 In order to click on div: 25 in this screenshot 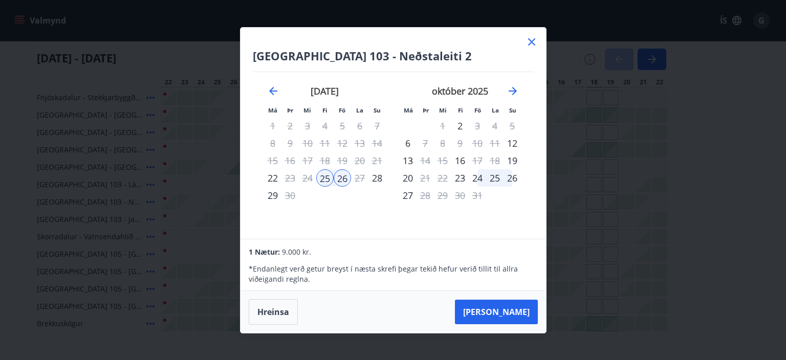, I will do `click(495, 178)`.